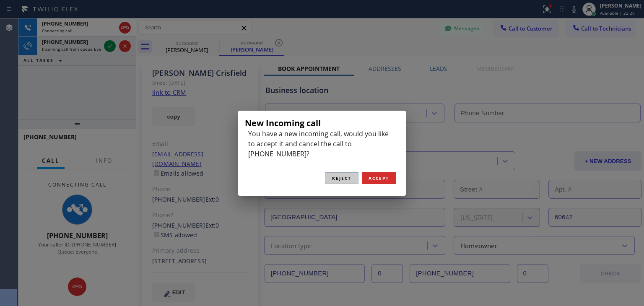 Image resolution: width=644 pixels, height=306 pixels. Describe the element at coordinates (341, 178) in the screenshot. I see `button: Reject` at that location.